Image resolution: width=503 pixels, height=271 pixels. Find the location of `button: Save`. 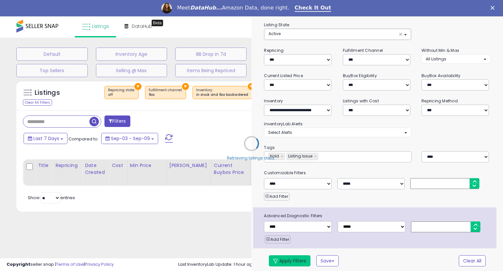

button: Save is located at coordinates (328, 260).